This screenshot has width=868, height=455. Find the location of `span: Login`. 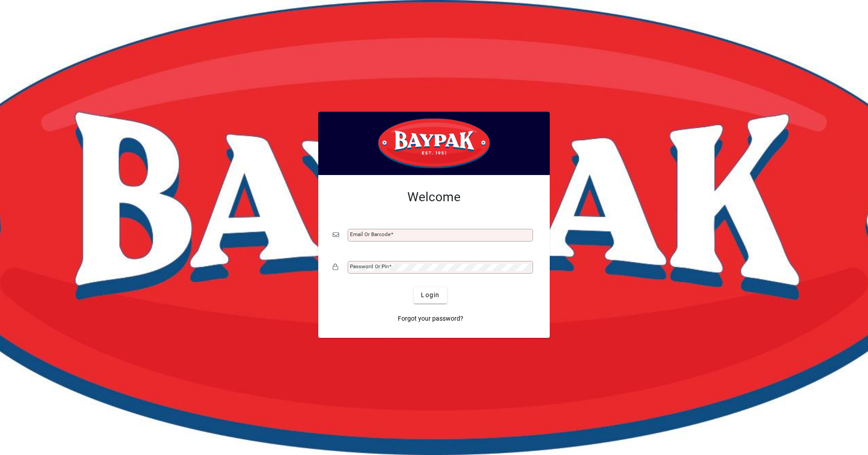

span: Login is located at coordinates (430, 295).